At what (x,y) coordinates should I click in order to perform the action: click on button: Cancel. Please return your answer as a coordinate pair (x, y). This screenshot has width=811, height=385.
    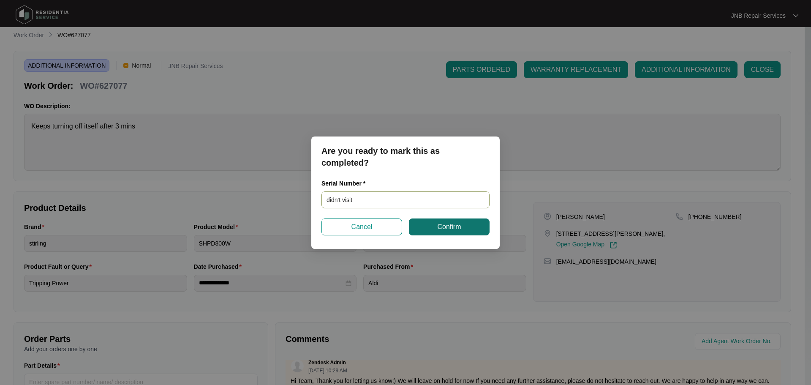
    Looking at the image, I should click on (361, 227).